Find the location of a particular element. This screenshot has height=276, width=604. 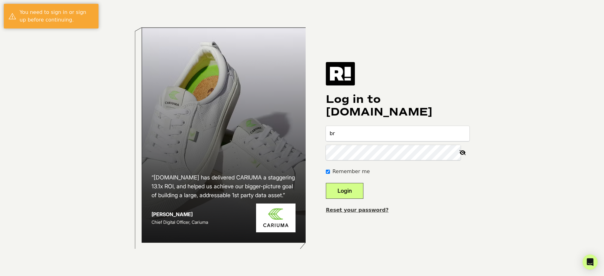

img: Retention.com is located at coordinates (341, 74).